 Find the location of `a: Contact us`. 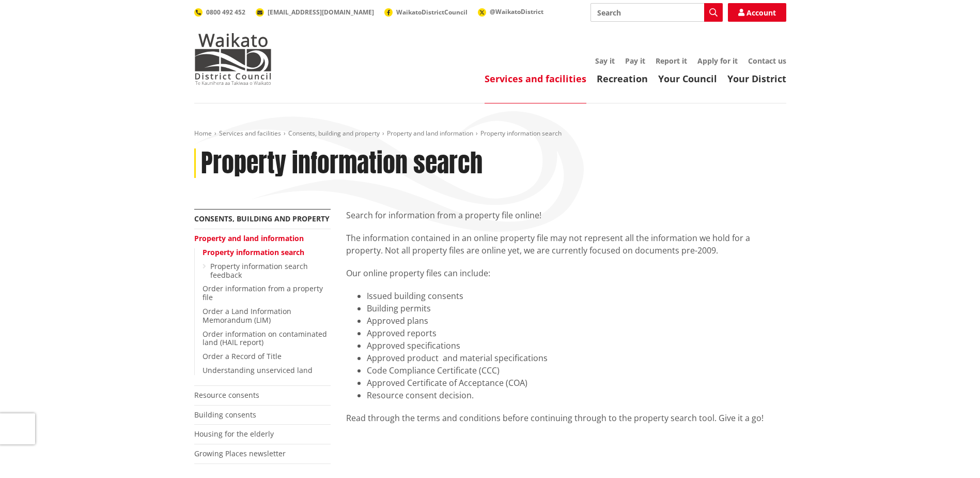

a: Contact us is located at coordinates (767, 61).